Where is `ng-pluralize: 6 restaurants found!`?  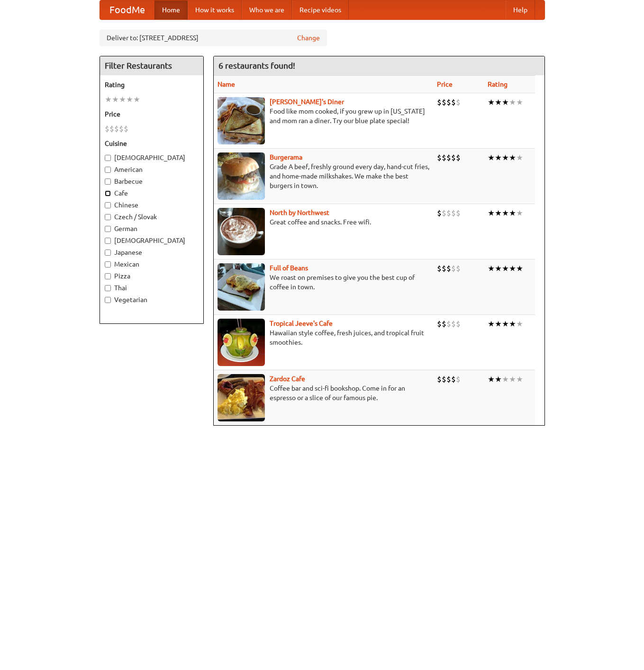
ng-pluralize: 6 restaurants found! is located at coordinates (257, 65).